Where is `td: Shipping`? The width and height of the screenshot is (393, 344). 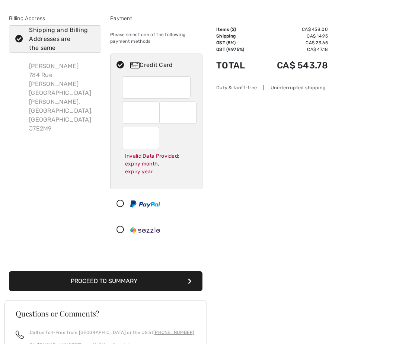
td: Shipping is located at coordinates (236, 36).